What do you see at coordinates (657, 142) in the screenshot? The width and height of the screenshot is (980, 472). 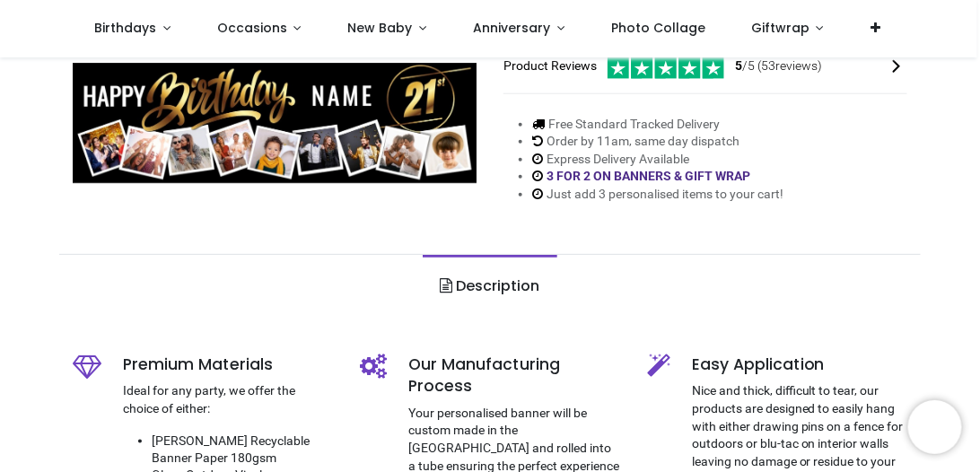 I see `li: Order by 11am, same day dispatch` at bounding box center [657, 142].